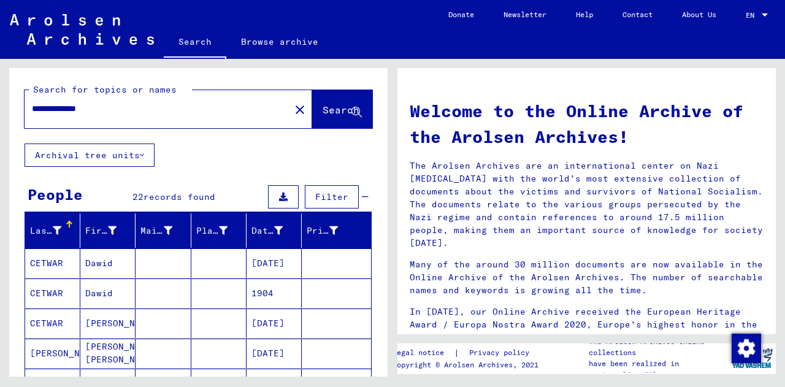 This screenshot has width=785, height=387. I want to click on mat-cell: 1904, so click(274, 293).